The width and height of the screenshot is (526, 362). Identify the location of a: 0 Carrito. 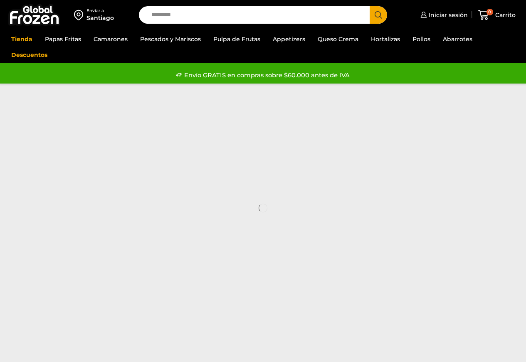
(497, 15).